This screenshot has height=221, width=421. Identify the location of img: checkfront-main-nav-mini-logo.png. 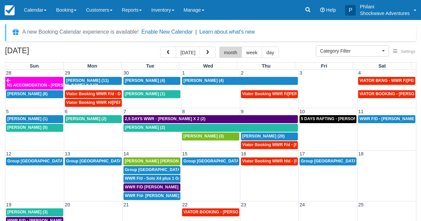
(10, 10).